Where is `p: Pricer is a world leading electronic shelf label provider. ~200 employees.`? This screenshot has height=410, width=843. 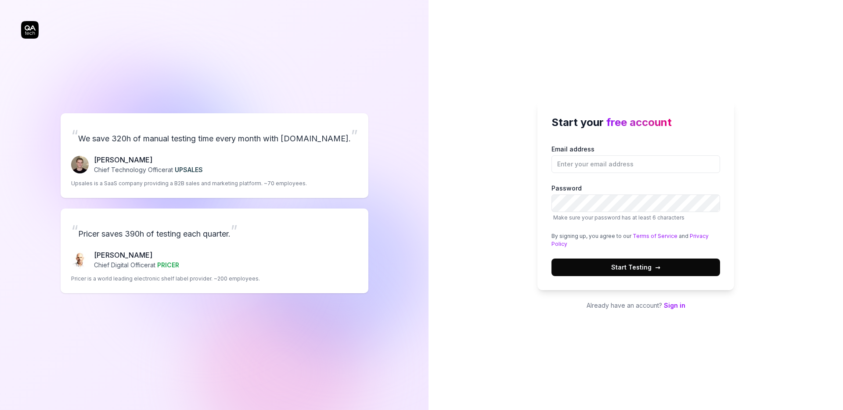
p: Pricer is a world leading electronic shelf label provider. ~200 employees. is located at coordinates (165, 279).